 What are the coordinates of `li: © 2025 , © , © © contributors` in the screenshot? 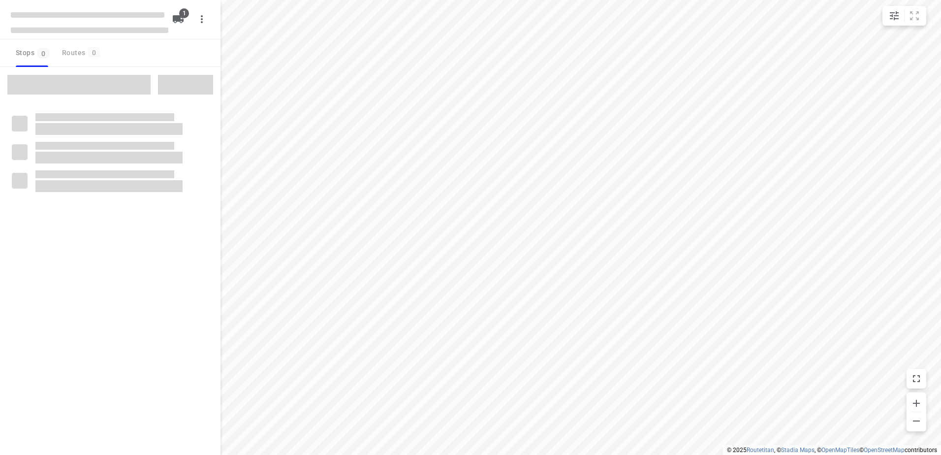 It's located at (832, 450).